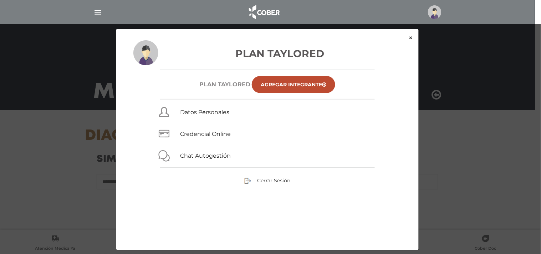  Describe the element at coordinates (268, 54) in the screenshot. I see `h3: Plan Taylored` at that location.